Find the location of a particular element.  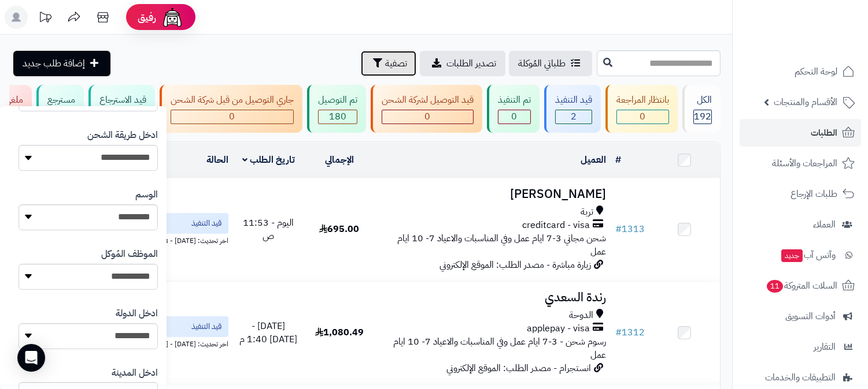

a: قيد التوصيل لشركة الشحن 0 is located at coordinates (426, 108).